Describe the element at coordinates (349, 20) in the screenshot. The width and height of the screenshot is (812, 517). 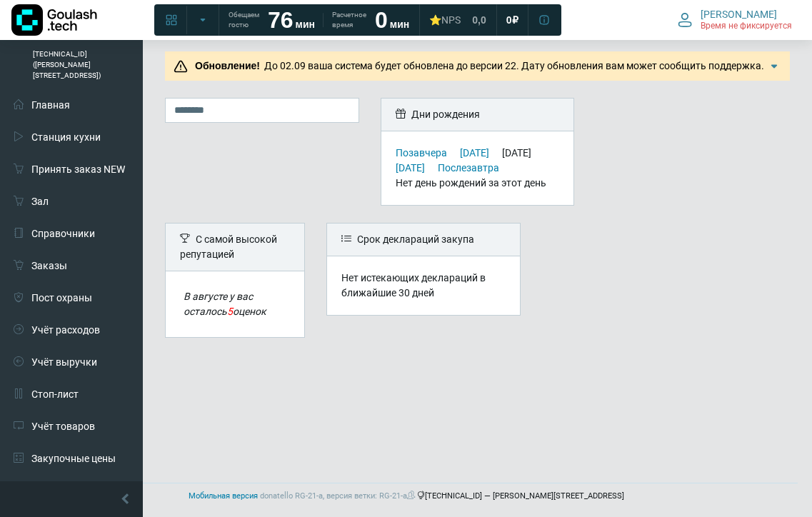
I see `span: Расчетное время` at that location.